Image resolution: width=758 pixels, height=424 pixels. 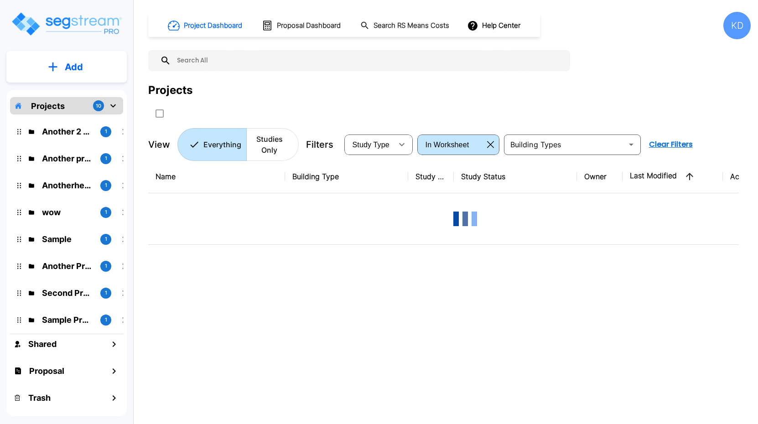 What do you see at coordinates (371, 145) in the screenshot?
I see `span: Study Type` at bounding box center [371, 145].